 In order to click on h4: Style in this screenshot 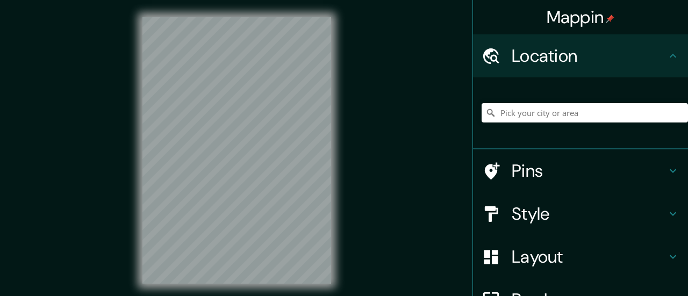, I will do `click(589, 214)`.